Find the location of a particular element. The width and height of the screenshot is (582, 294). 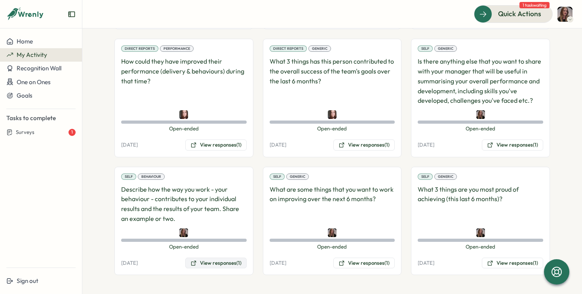

p: What are some things that you want to work on improving over the next 6 months? is located at coordinates (332, 204).